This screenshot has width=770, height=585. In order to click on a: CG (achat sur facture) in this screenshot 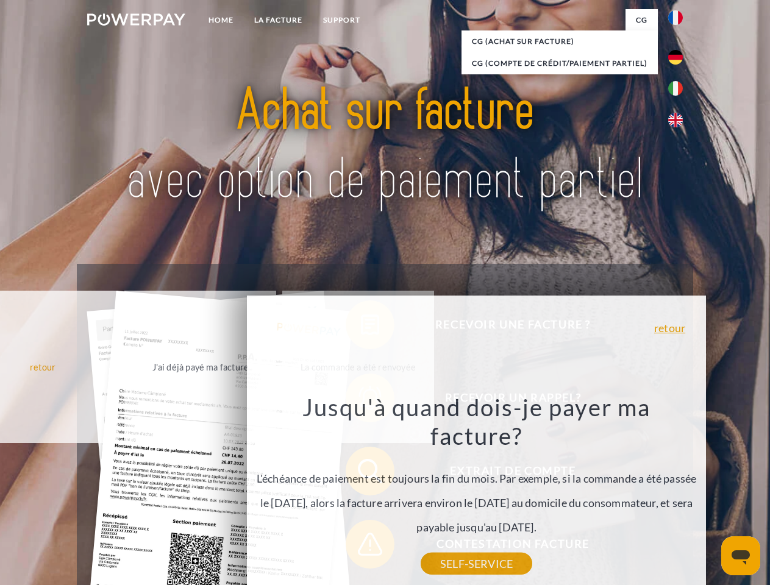, I will do `click(560, 41)`.